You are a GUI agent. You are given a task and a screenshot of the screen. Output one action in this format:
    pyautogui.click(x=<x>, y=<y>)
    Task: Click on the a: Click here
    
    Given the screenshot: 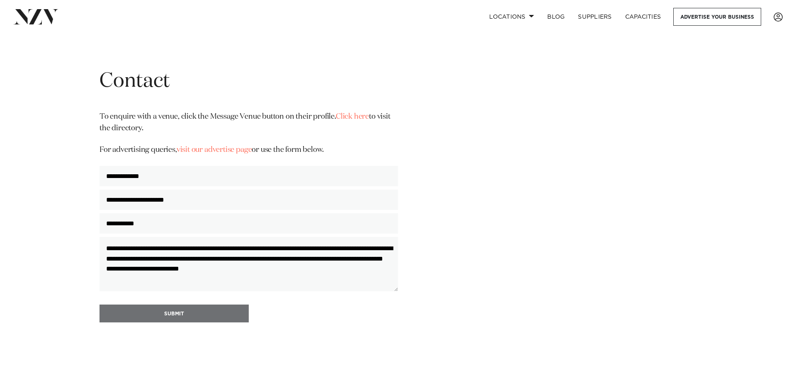 What is the action you would take?
    pyautogui.click(x=352, y=116)
    